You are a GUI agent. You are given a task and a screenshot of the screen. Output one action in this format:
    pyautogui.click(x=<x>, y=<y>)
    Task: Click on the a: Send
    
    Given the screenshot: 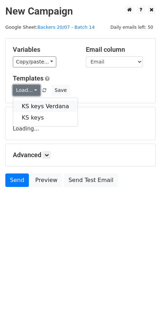 What is the action you would take?
    pyautogui.click(x=17, y=180)
    